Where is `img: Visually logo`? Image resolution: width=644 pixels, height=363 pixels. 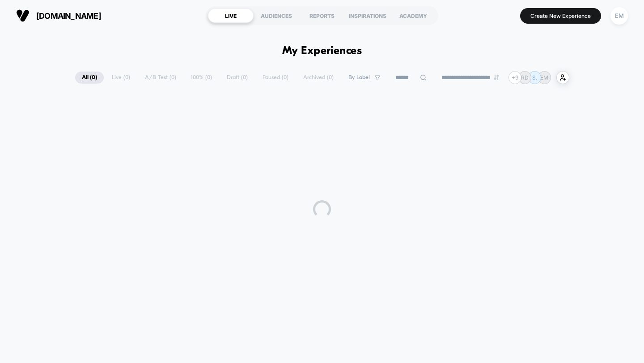 img: Visually logo is located at coordinates (23, 15).